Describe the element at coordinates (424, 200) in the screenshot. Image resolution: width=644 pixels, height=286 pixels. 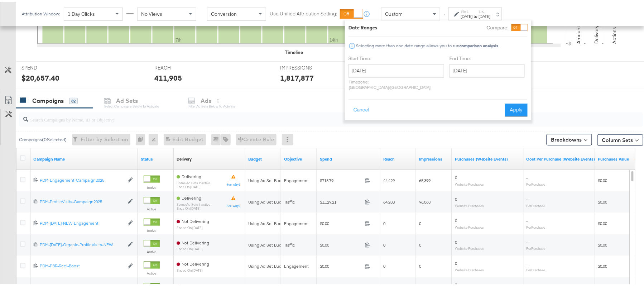
I see `span: 96,068` at that location.